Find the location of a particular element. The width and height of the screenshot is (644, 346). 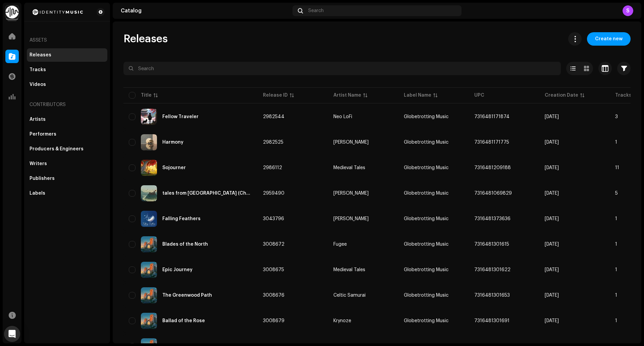

img: 7aded733-2c9a-4527-ab9a-75b4407de460 is located at coordinates (149, 193).